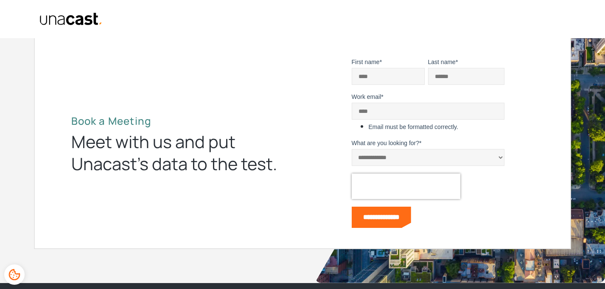 The image size is (605, 289). What do you see at coordinates (69, 19) in the screenshot?
I see `a: home` at bounding box center [69, 19].